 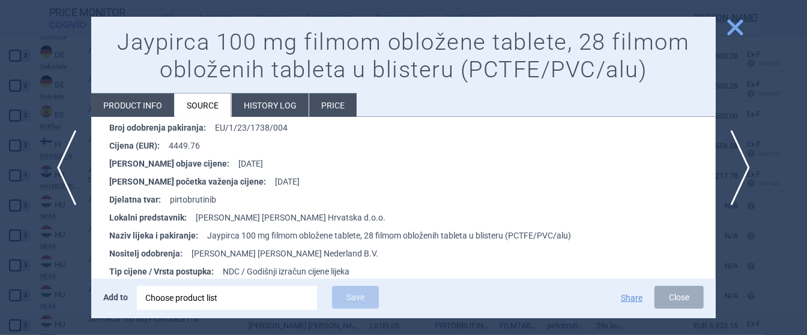 I want to click on li: NDC / Godišnji izračun cijene lijeka, so click(x=412, y=272).